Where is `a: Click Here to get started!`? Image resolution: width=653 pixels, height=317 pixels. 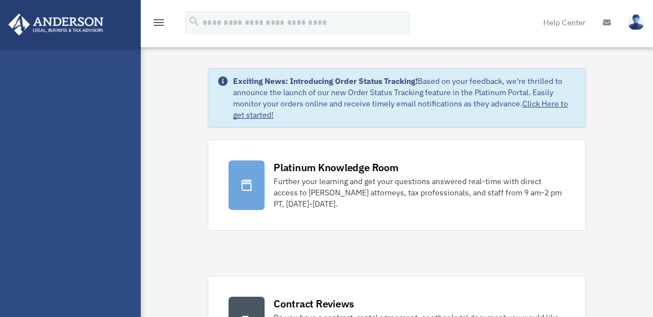 a: Click Here to get started! is located at coordinates (400, 109).